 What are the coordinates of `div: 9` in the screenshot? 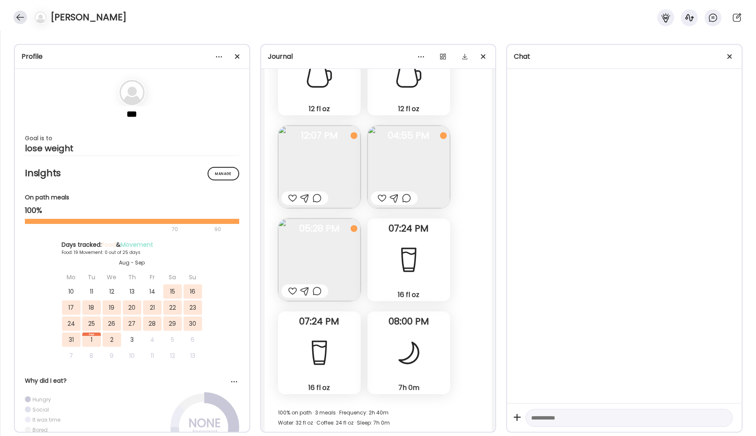 It's located at (112, 355).